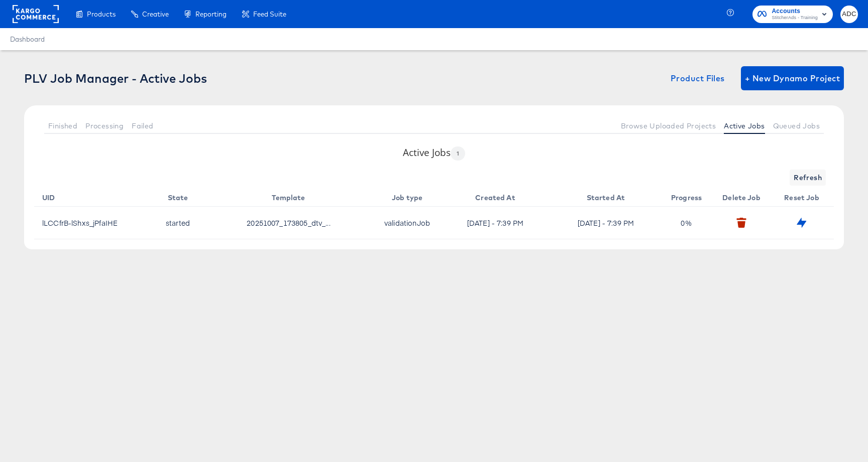  I want to click on span: Failed, so click(142, 126).